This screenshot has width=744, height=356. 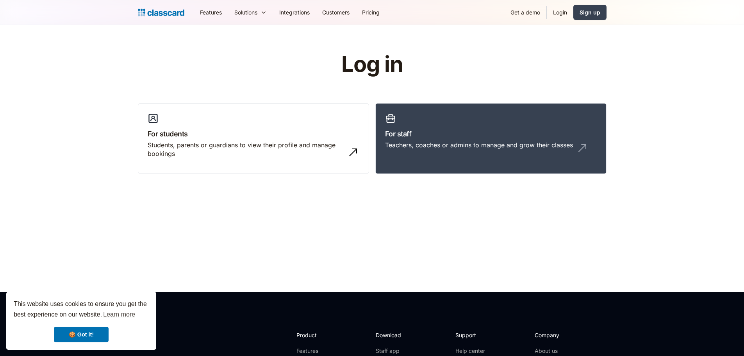 What do you see at coordinates (81, 310) in the screenshot?
I see `span: This website uses cookies to ensure you get the best experience on our website.` at bounding box center [81, 310].